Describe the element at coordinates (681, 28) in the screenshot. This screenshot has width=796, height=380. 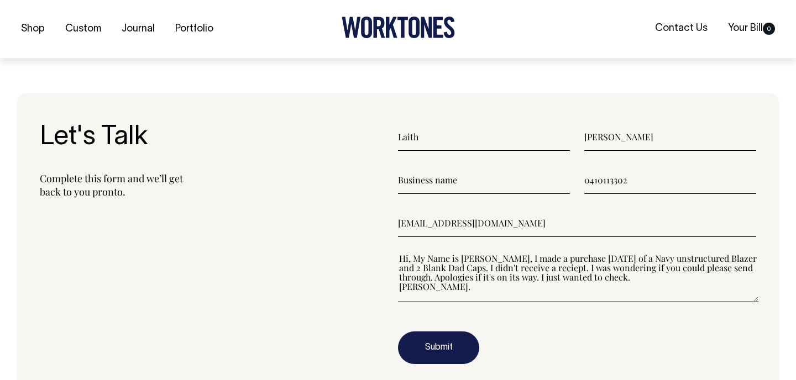
I see `a: Contact Us` at that location.